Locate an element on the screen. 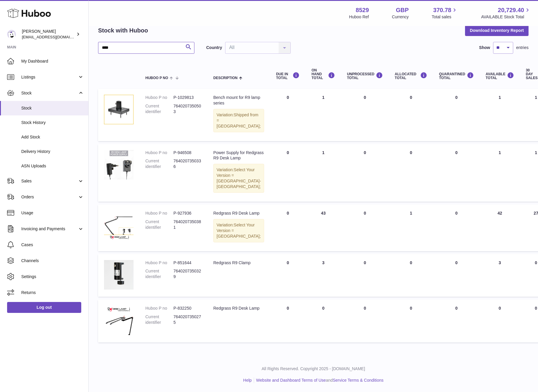 The height and width of the screenshot is (392, 538). strong: 8529 is located at coordinates (362, 10).